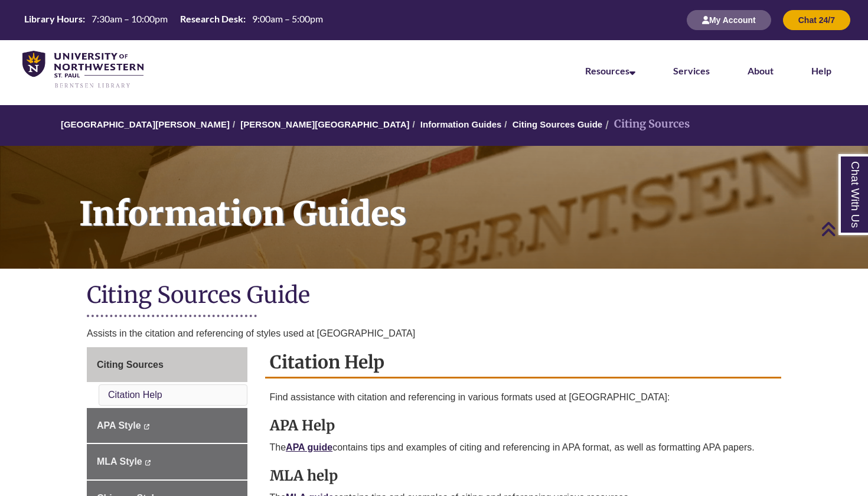  I want to click on a: Services, so click(691, 70).